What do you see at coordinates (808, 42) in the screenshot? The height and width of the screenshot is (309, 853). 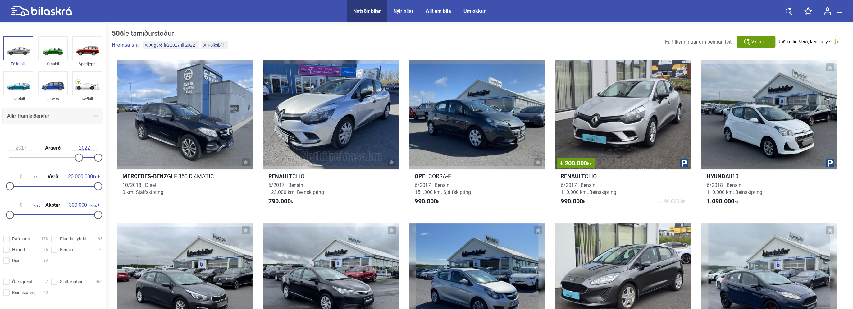 I see `button: Raða eftir: Verð, lægsta fyrst` at bounding box center [808, 42].